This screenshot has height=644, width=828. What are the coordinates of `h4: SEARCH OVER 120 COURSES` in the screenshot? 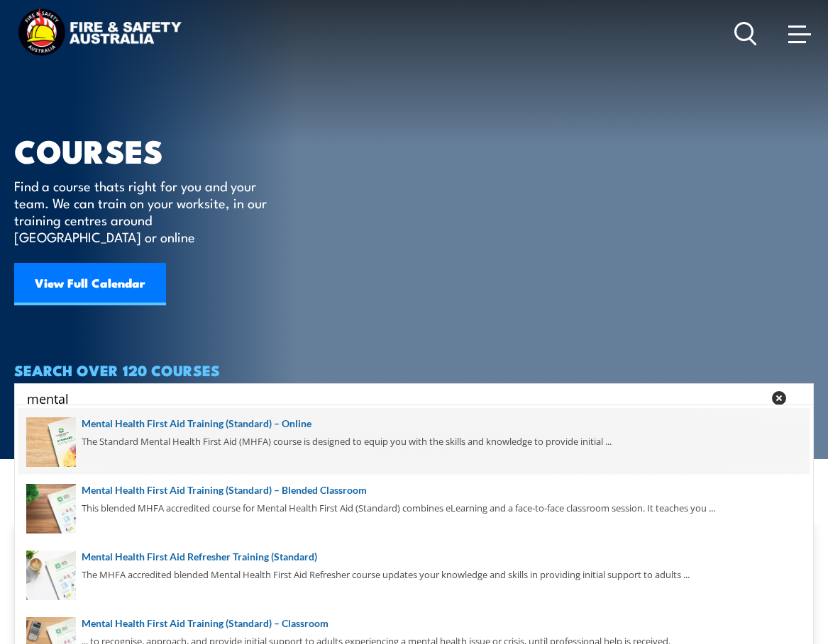 It's located at (414, 370).